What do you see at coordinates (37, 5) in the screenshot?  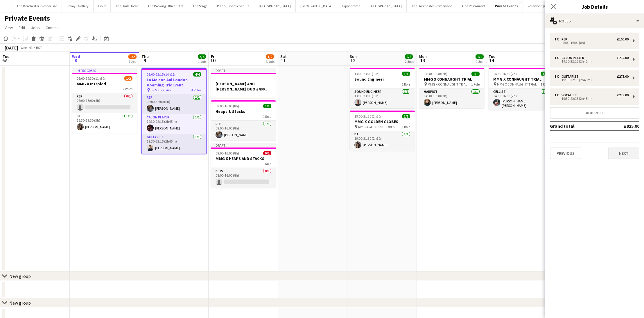 I see `button: The Dorchester - Vesper Bar` at bounding box center [37, 5].